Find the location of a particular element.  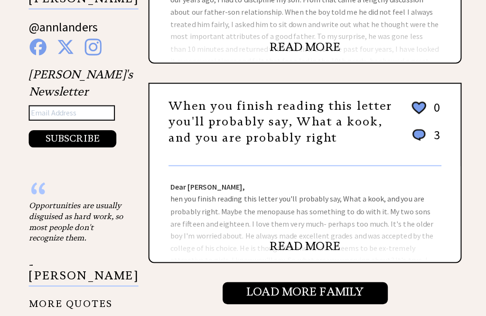

td: 0 is located at coordinates (431, 112).